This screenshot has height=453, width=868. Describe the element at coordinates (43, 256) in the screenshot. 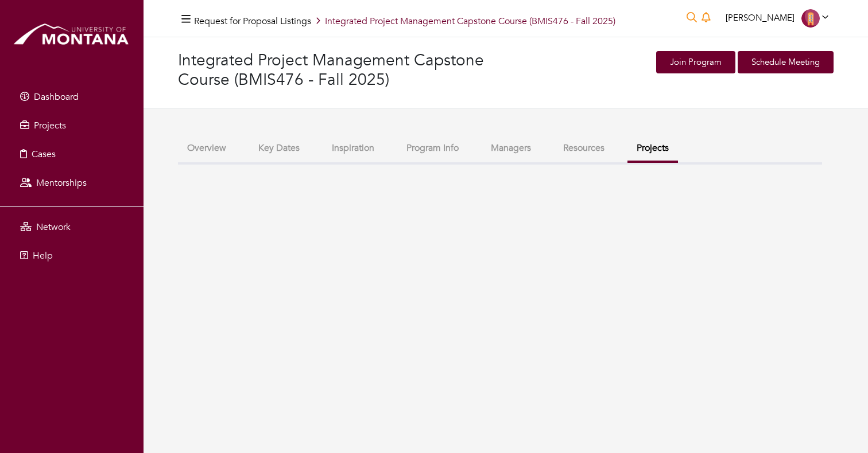

I see `span: Help` at that location.